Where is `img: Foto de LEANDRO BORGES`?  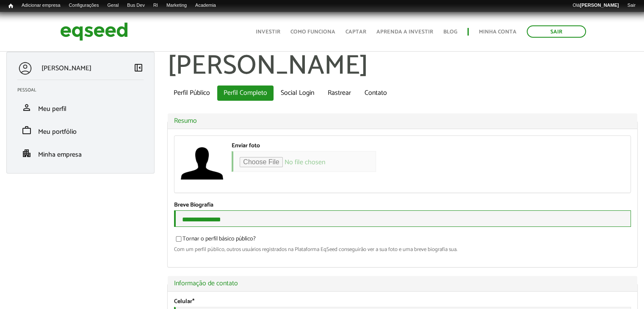 img: Foto de LEANDRO BORGES is located at coordinates (202, 163).